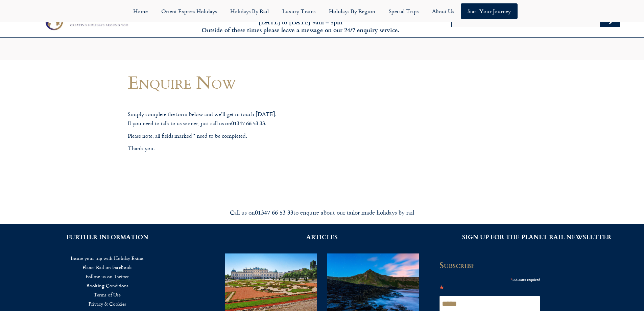  I want to click on div: indicates required, so click(490, 280).